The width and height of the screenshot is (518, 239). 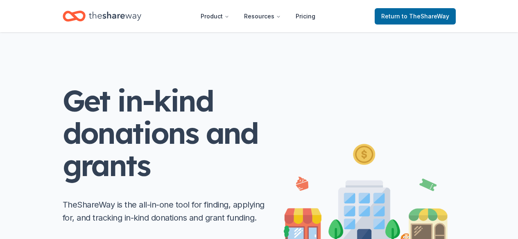 What do you see at coordinates (102, 16) in the screenshot?
I see `a: Home` at bounding box center [102, 16].